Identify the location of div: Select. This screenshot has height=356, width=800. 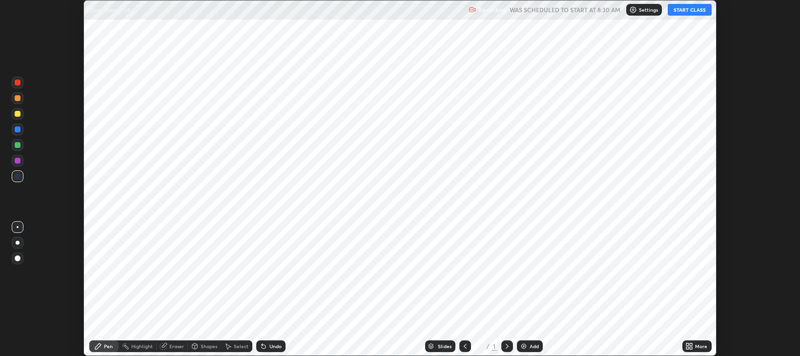
(241, 346).